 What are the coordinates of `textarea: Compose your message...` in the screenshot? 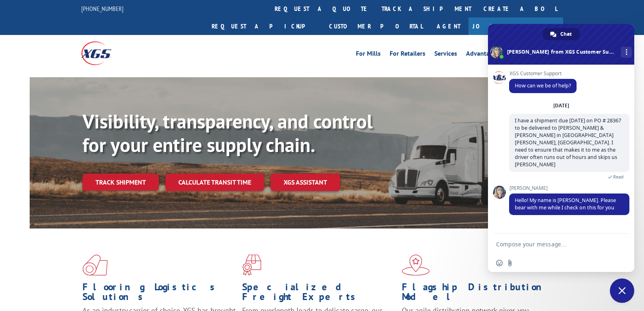 It's located at (552, 245).